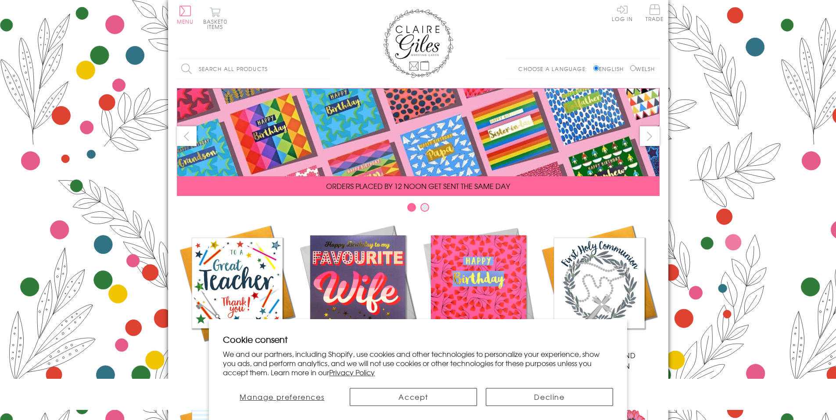 The height and width of the screenshot is (420, 836). What do you see at coordinates (596, 68) in the screenshot?
I see `input: English` at bounding box center [596, 68].